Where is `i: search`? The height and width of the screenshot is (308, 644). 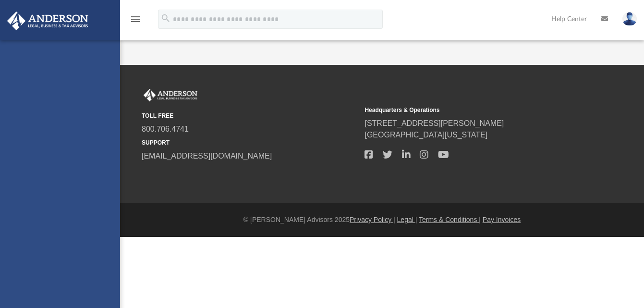 i: search is located at coordinates (166, 18).